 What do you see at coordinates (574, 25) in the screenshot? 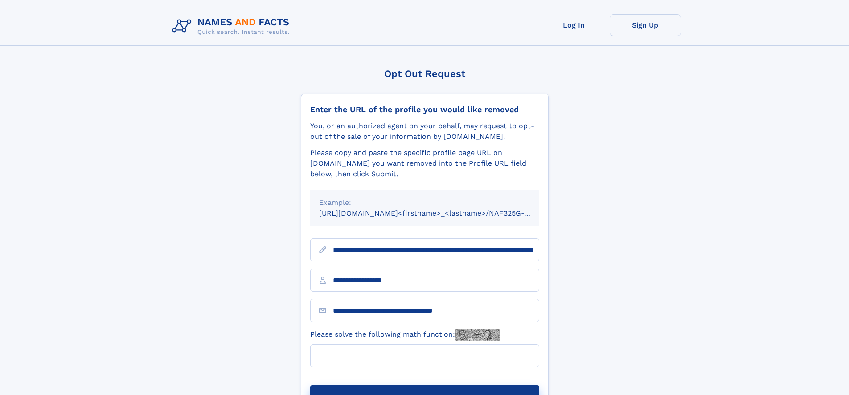
I see `a: Log In` at bounding box center [574, 25].